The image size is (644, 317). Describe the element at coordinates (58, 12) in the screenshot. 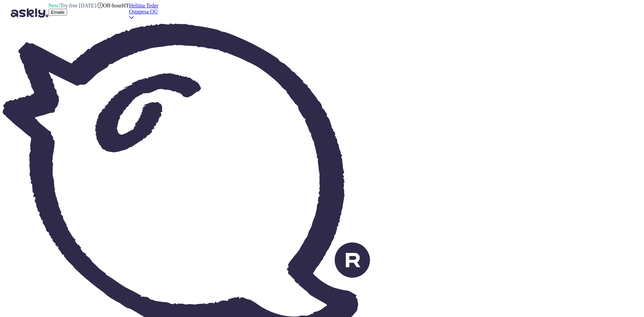

I see `button: Emails` at that location.